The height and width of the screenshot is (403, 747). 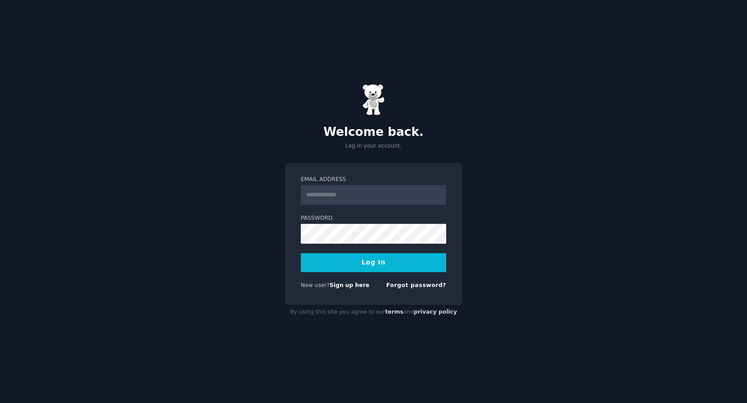 I want to click on p: Log in your account., so click(x=373, y=146).